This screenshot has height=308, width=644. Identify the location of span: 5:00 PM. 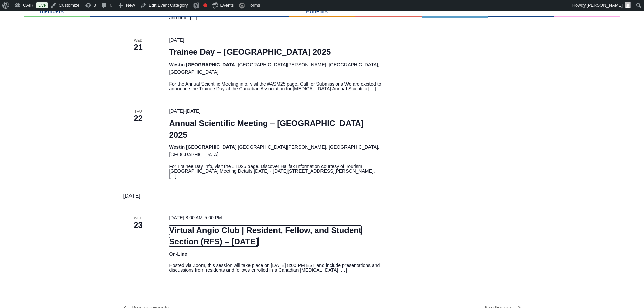
(213, 218).